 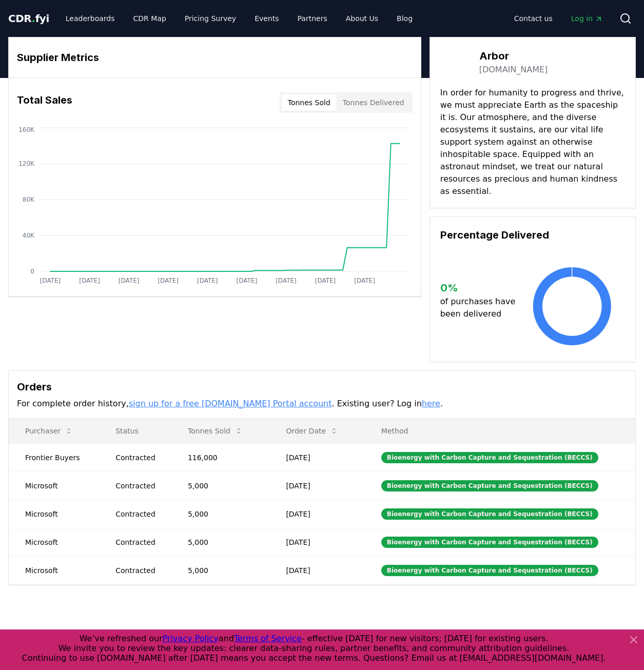 What do you see at coordinates (587, 19) in the screenshot?
I see `span: Log in` at bounding box center [587, 19].